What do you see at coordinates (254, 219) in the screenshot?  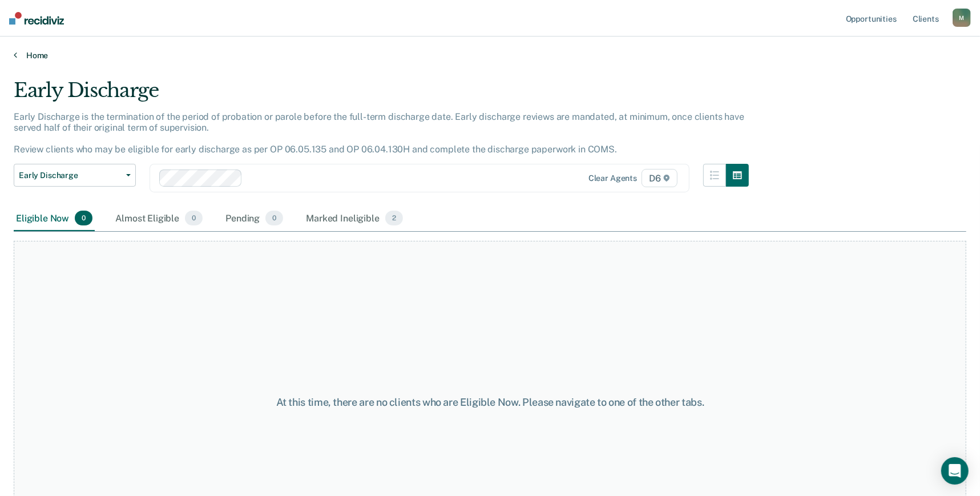 I see `div: Pending0` at bounding box center [254, 219].